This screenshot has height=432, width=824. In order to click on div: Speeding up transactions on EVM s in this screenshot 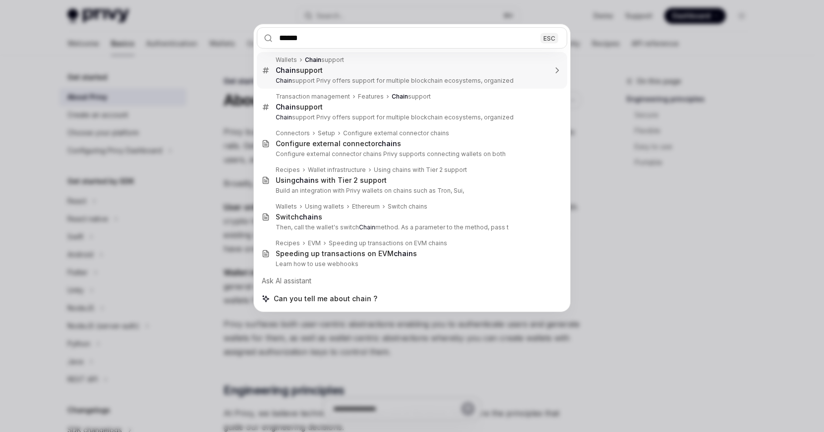, I will do `click(346, 254)`.